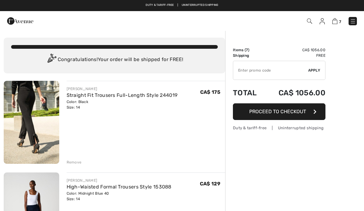 This screenshot has height=211, width=364. Describe the element at coordinates (278, 111) in the screenshot. I see `span: Proceed to Checkout` at that location.